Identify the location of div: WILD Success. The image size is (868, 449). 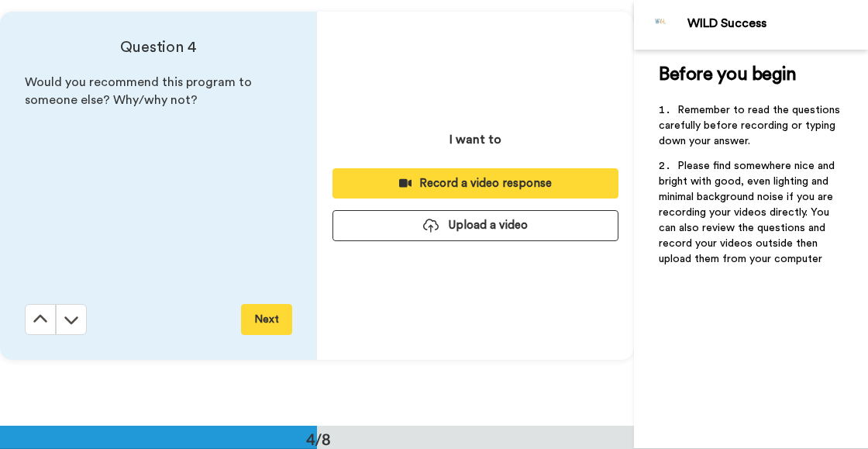
(777, 24).